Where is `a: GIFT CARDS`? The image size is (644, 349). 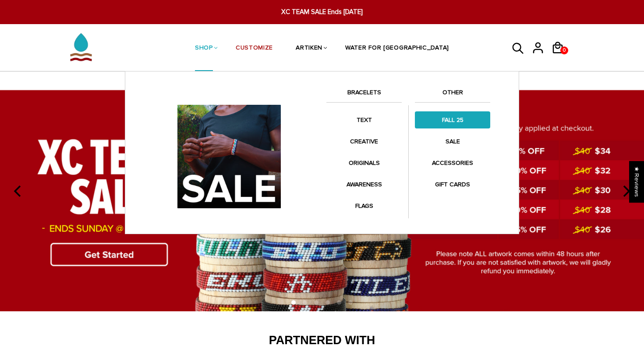
a: GIFT CARDS is located at coordinates (453, 184).